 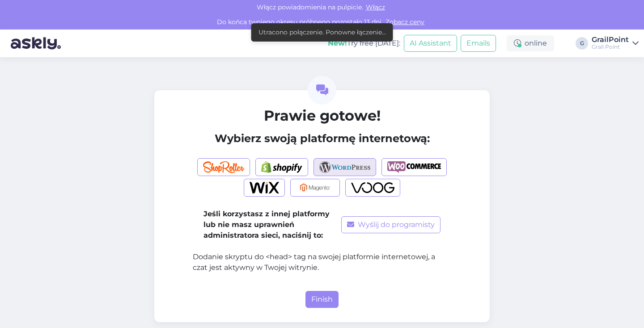 What do you see at coordinates (610, 40) in the screenshot?
I see `div: GrailPoint` at bounding box center [610, 40].